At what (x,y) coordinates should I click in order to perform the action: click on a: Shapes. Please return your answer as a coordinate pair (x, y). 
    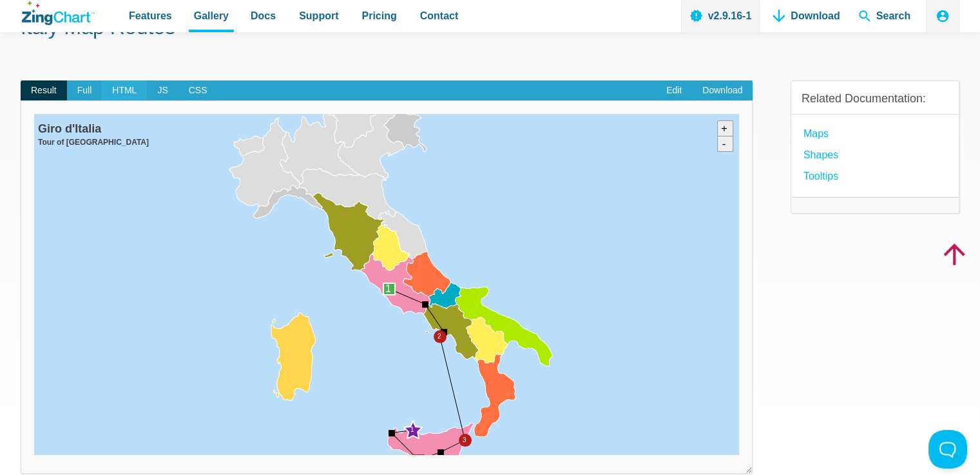
    Looking at the image, I should click on (821, 154).